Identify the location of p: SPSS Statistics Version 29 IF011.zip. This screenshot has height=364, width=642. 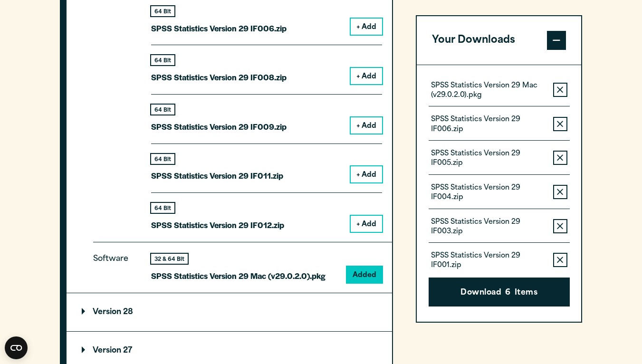
(217, 175).